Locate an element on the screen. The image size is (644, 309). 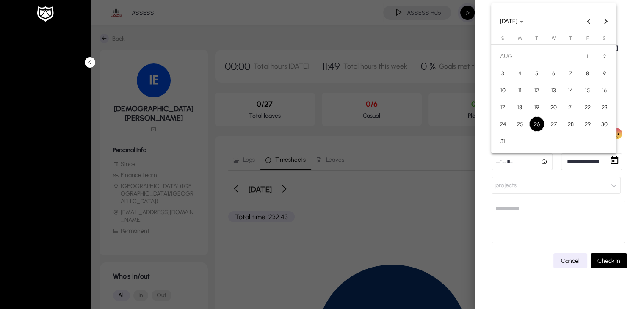
button: Aug 28, 2025 is located at coordinates (571, 124).